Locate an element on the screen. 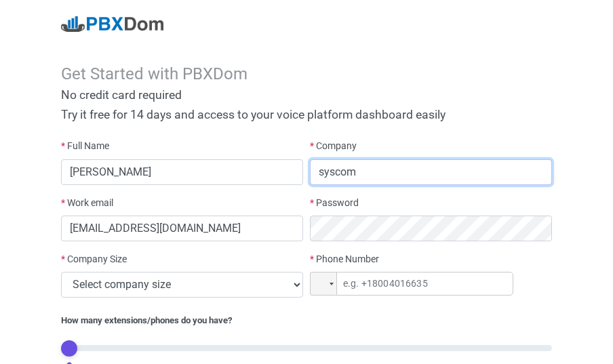 This screenshot has height=364, width=613. input: e.g. +18004016635 is located at coordinates (412, 283).